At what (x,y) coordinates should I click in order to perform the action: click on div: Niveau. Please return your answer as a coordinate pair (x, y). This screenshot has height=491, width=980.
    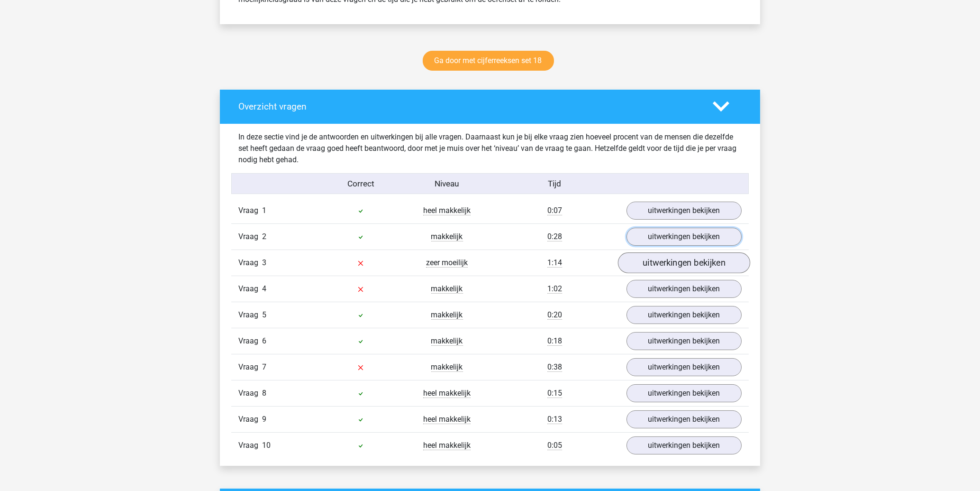
    Looking at the image, I should click on (447, 184).